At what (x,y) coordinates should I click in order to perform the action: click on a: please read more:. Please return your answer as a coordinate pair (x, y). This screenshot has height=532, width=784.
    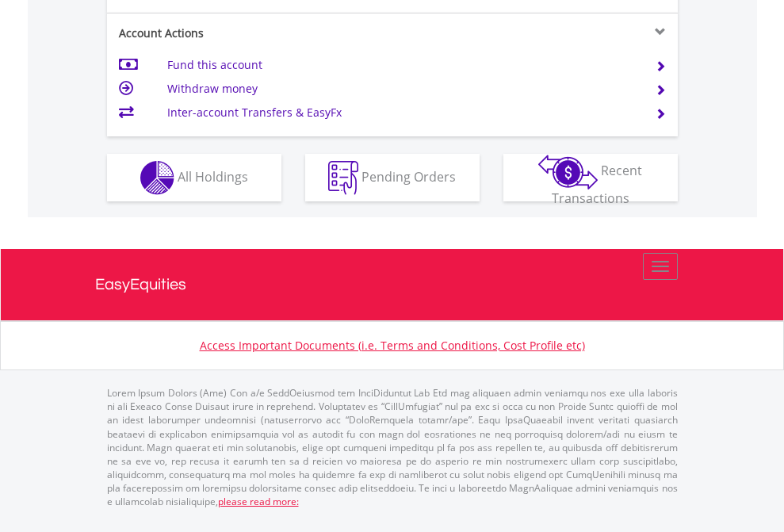
    Looking at the image, I should click on (259, 501).